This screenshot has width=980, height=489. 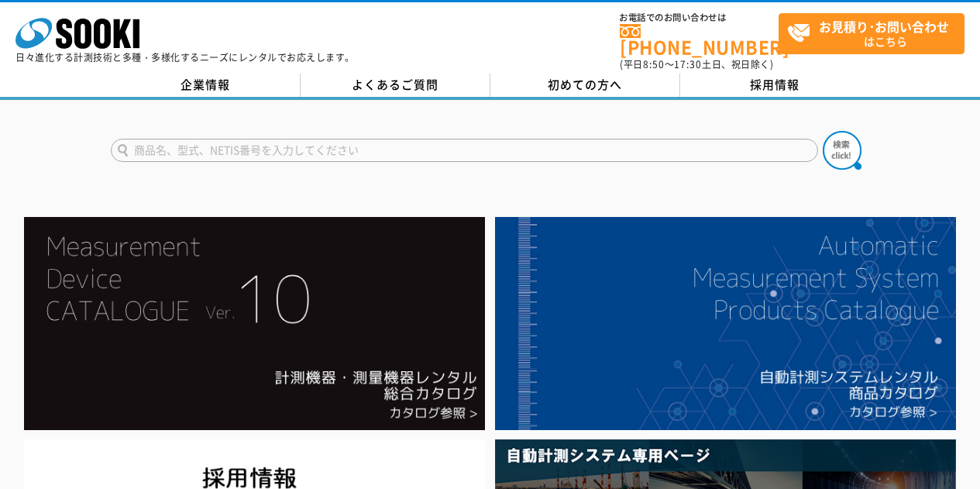 What do you see at coordinates (185, 57) in the screenshot?
I see `p: 日々進化する計測技術と多種・多様化するニーズにレンタルでお応えします。` at bounding box center [185, 57].